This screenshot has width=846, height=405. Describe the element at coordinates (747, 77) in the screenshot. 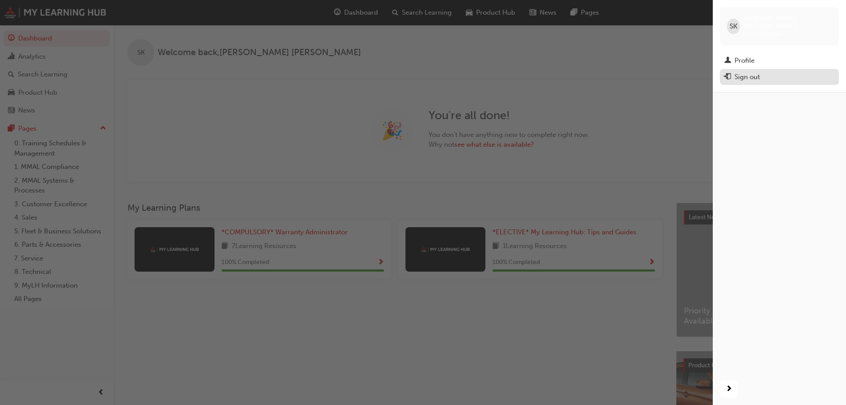

I see `div: Sign out` at that location.